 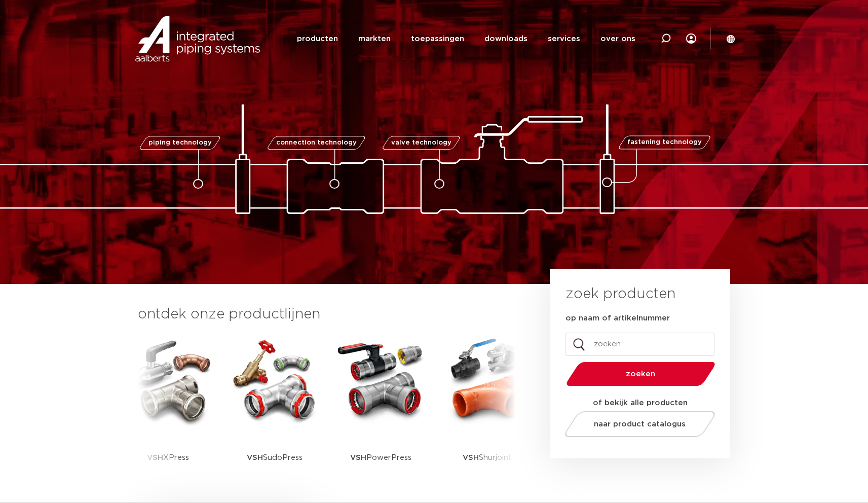 I want to click on span: valve technology, so click(x=421, y=142).